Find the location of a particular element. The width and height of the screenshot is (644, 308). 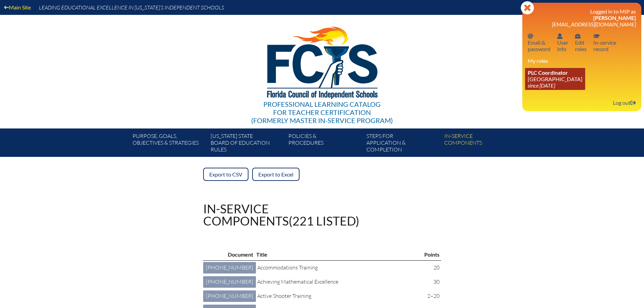

a: Professional Learning Catalog for Teacher Certification(formerly Master In-service Program) is located at coordinates (322, 70).